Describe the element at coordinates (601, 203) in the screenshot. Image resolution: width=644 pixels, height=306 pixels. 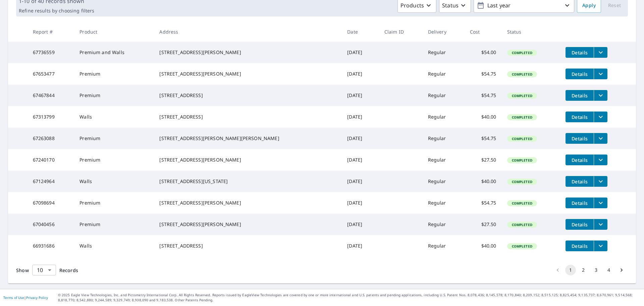
I see `button: filesDropdownBtn-67098694` at that location.